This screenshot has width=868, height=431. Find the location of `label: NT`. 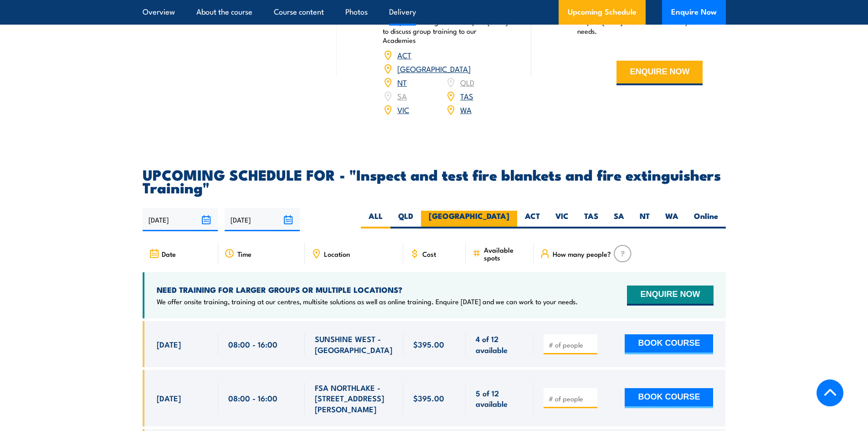

label: NT is located at coordinates (644, 219).